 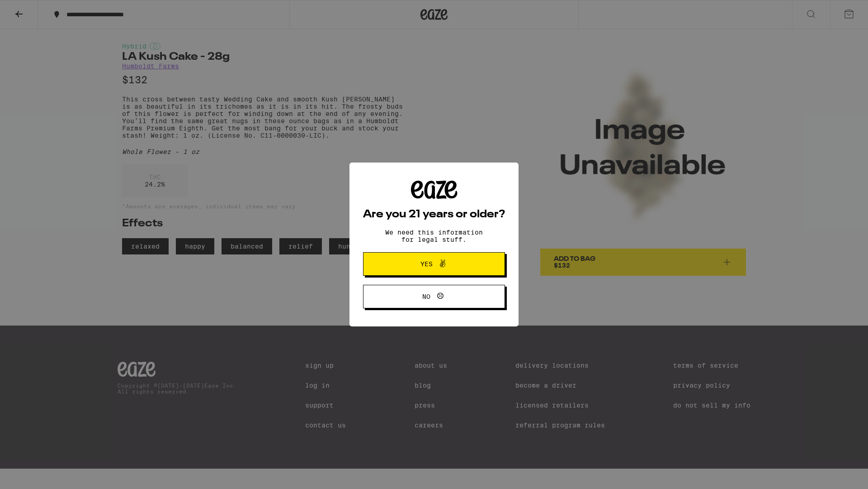 What do you see at coordinates (434, 296) in the screenshot?
I see `button: No` at bounding box center [434, 296].